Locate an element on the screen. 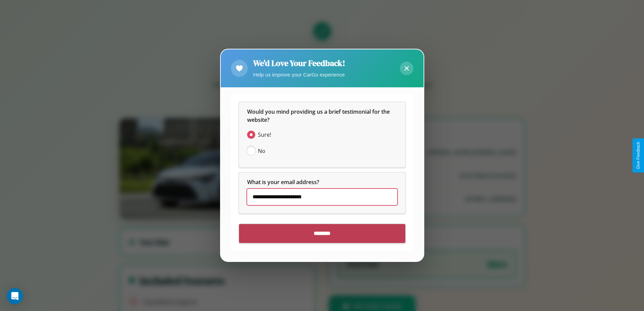  span: What is your email address? is located at coordinates (283, 182).